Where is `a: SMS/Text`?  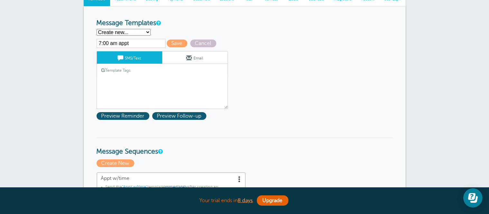 a: SMS/Text is located at coordinates (129, 58).